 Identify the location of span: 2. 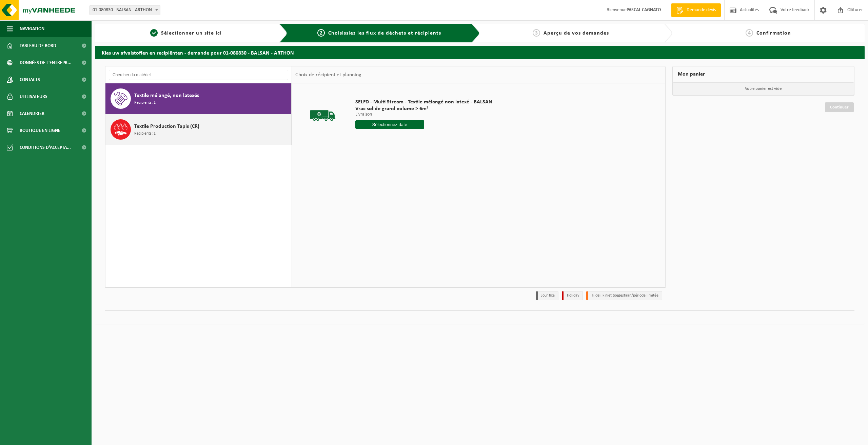
(322, 33).